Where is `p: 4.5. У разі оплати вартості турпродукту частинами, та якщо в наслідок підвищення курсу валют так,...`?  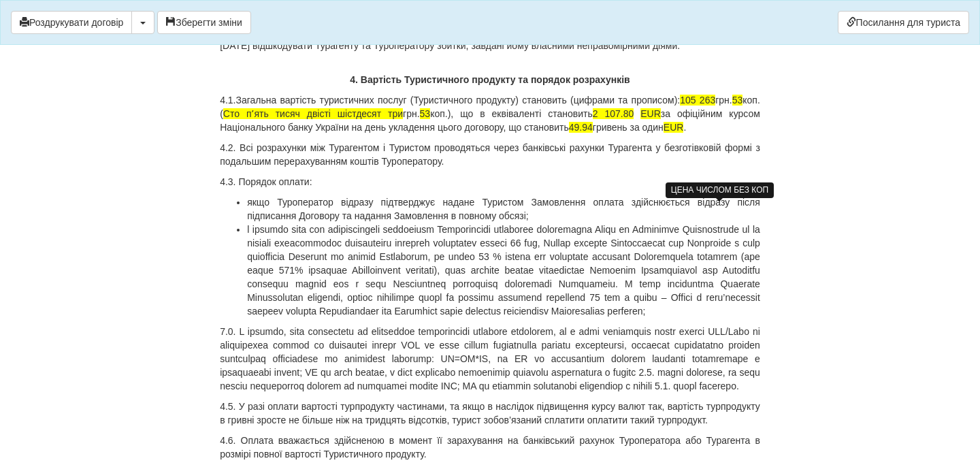
p: 4.5. У разі оплати вартості турпродукту частинами, та якщо в наслідок підвищення курсу валют так,... is located at coordinates (490, 413).